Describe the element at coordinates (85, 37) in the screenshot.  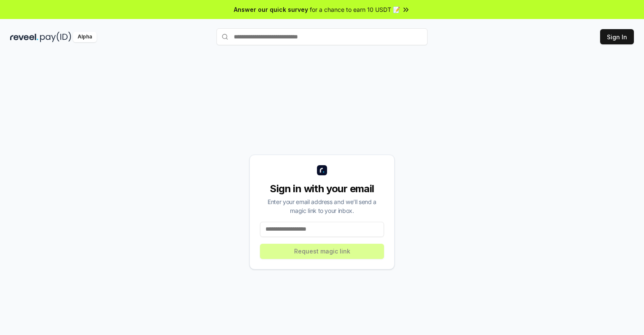
I see `div: Alpha` at that location.